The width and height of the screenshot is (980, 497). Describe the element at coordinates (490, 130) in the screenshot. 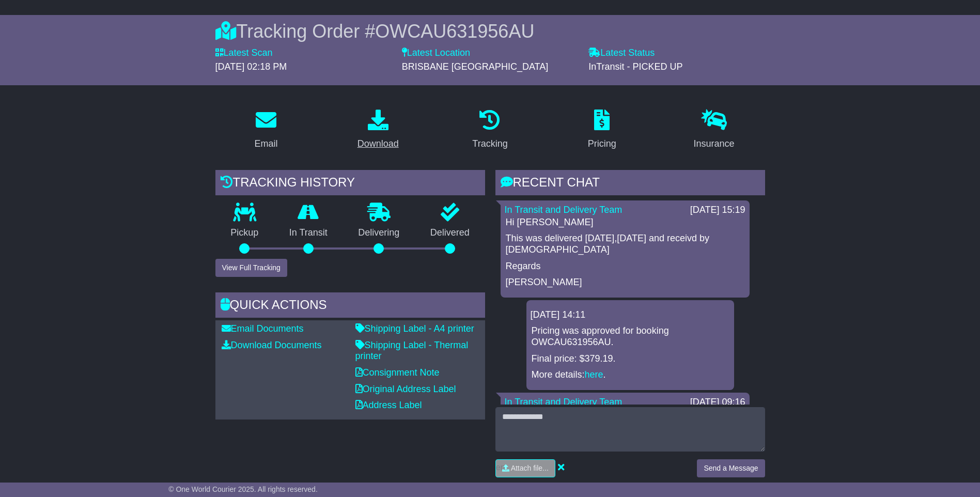

I see `a: Tracking` at that location.